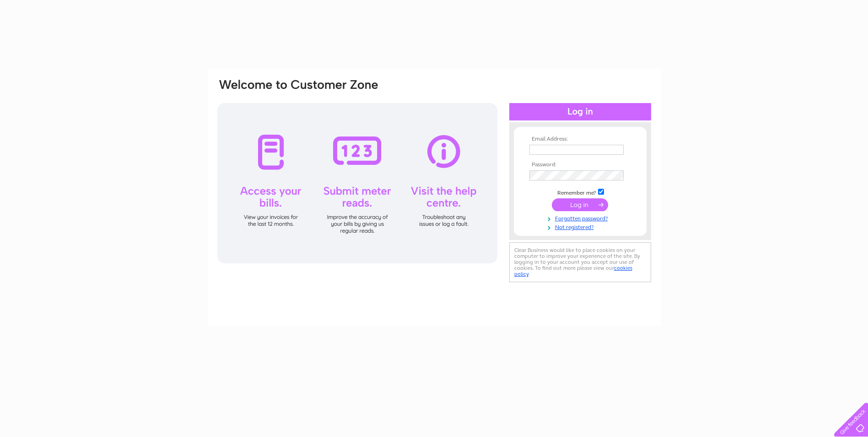 This screenshot has width=868, height=437. I want to click on input: Submit, so click(580, 205).